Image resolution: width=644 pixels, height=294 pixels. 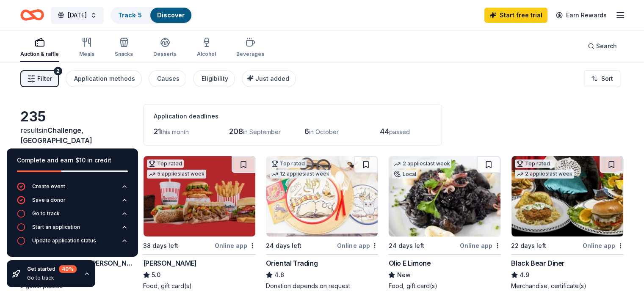 I want to click on span: Sort, so click(x=607, y=78).